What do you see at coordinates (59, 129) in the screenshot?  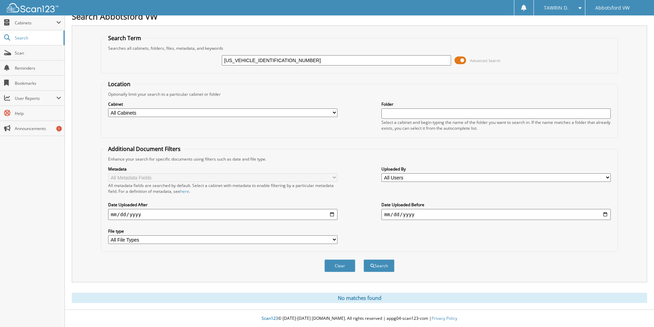 I see `div: 1` at bounding box center [59, 129].